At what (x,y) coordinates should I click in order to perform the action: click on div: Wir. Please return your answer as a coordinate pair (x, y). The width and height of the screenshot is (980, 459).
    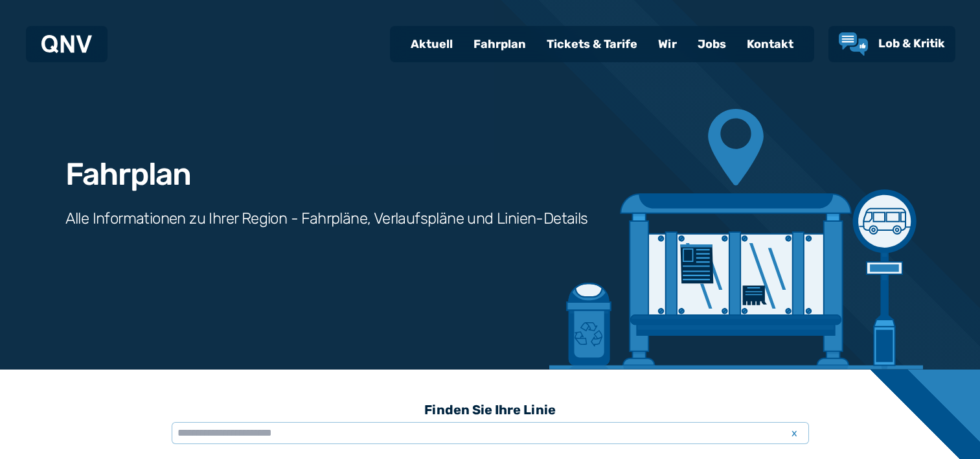
    Looking at the image, I should click on (667, 44).